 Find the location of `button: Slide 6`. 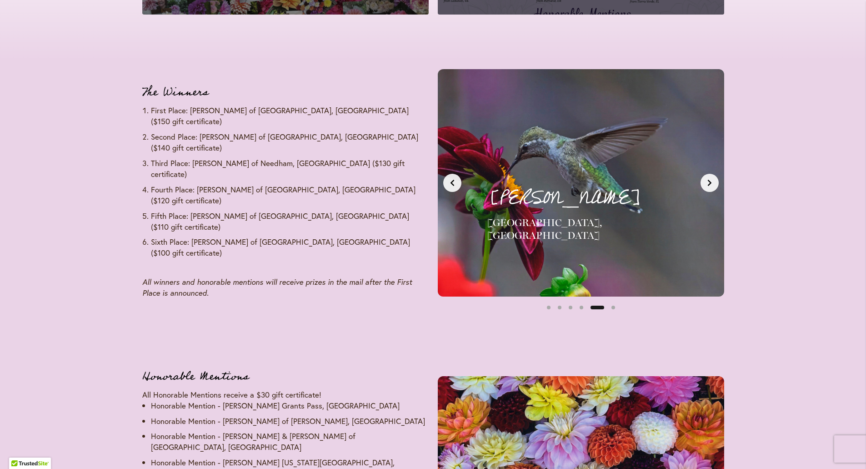

button: Slide 6 is located at coordinates (613, 307).